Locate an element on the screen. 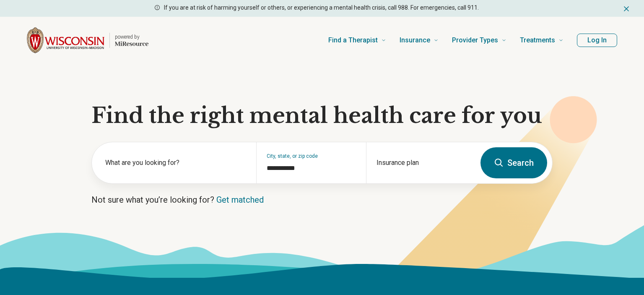 This screenshot has height=295, width=644. a: Get matched is located at coordinates (240, 200).